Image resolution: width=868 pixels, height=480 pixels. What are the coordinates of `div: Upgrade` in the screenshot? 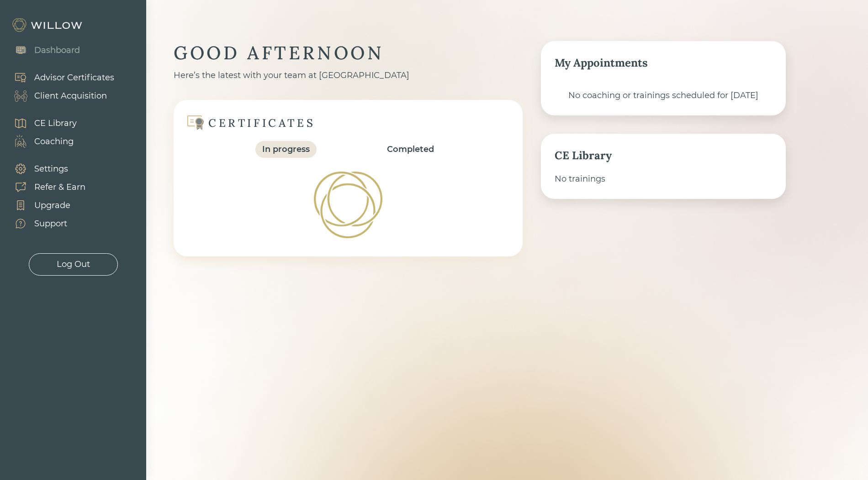 It's located at (52, 205).